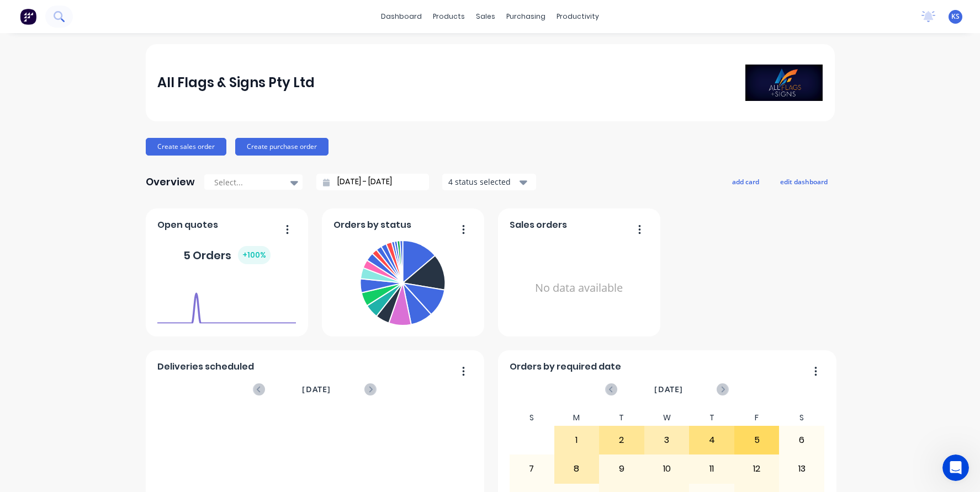 The width and height of the screenshot is (980, 492). I want to click on span: Orders by required date, so click(565, 367).